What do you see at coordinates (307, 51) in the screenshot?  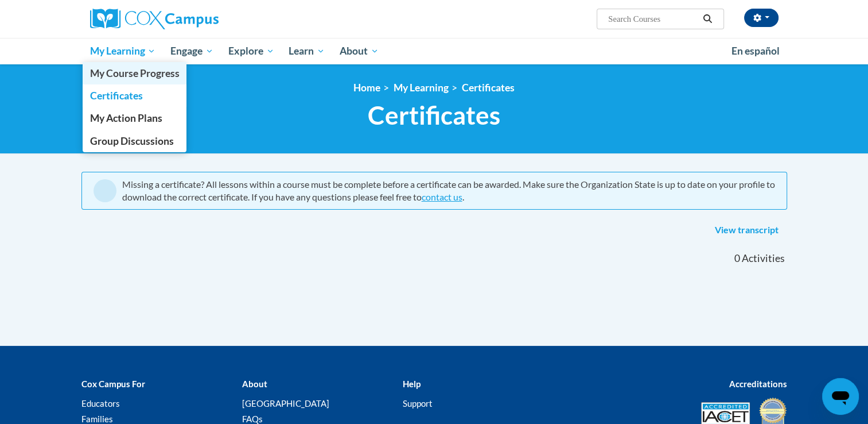 I see `span: Learn` at bounding box center [307, 51].